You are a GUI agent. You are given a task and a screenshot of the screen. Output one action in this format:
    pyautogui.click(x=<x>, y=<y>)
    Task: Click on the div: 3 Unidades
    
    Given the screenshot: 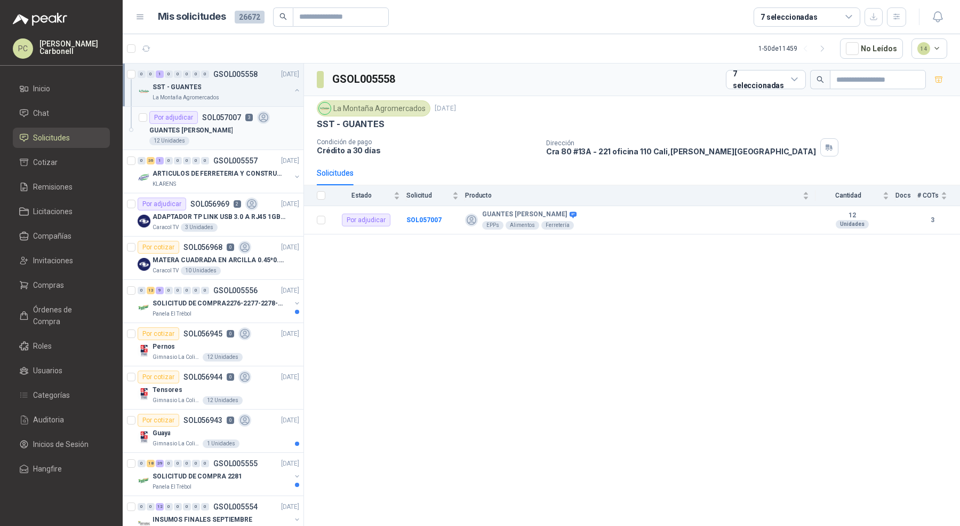 What is the action you would take?
    pyautogui.click(x=199, y=227)
    